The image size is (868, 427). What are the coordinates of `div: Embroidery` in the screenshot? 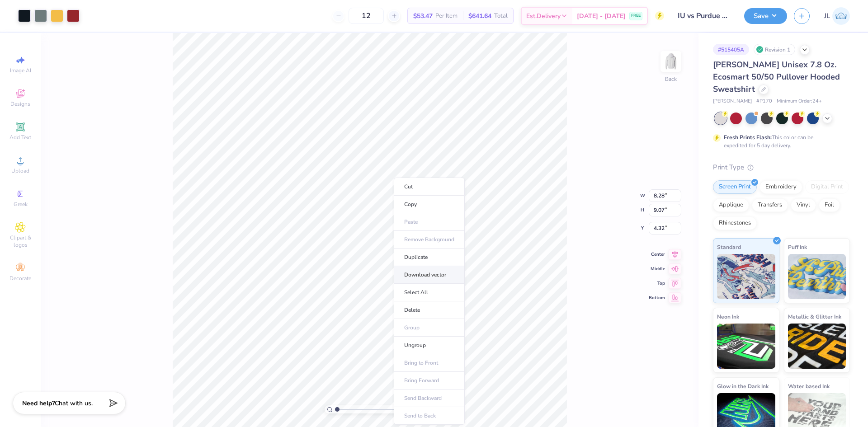 It's located at (781, 187).